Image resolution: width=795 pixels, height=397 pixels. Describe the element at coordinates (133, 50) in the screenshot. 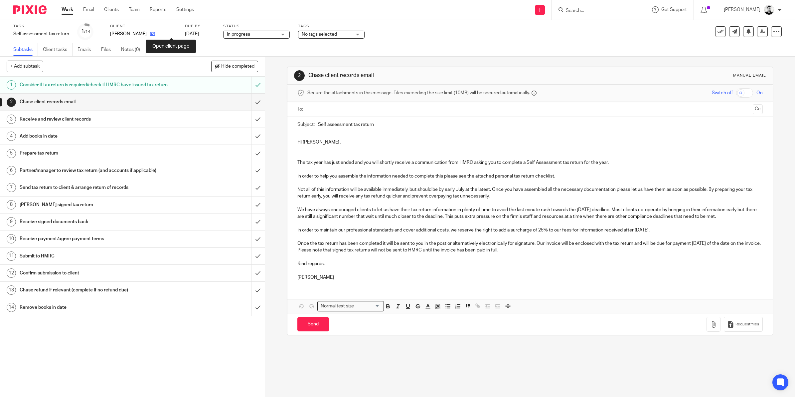

I see `a: Notes (0)` at that location.